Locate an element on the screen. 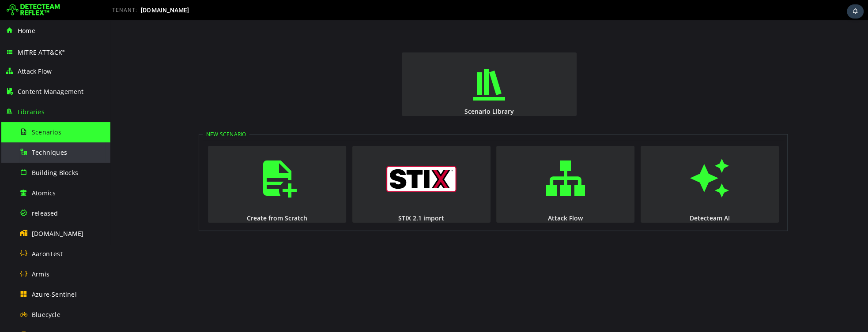 The image size is (868, 332). button: Scenario Library is located at coordinates (379, 64).